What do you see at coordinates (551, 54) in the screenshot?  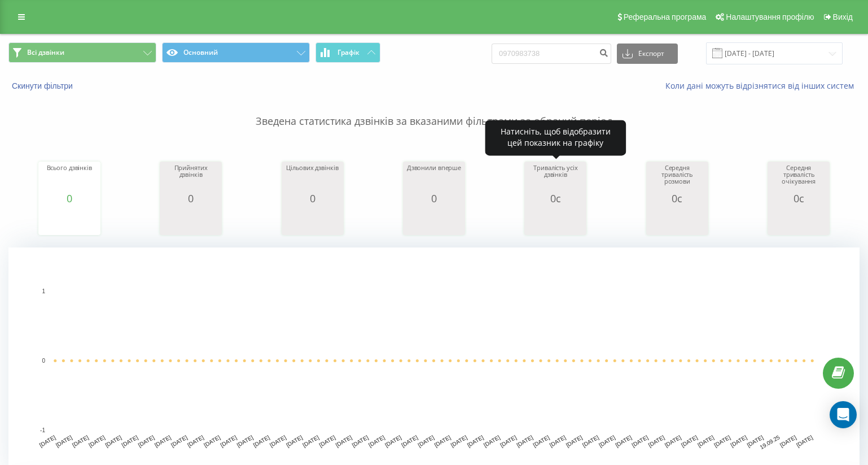 I see `input: Пошук за номером` at bounding box center [551, 54].